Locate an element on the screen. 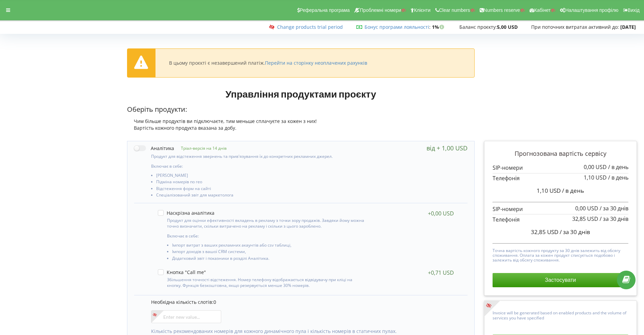  p: Продукт для оцінки ефективності вкладень в рекламу з точки зору продажів. Завдяки йому можна точн... is located at coordinates (266, 223).